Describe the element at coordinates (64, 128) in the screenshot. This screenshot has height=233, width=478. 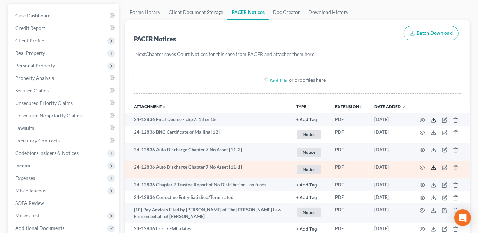
I see `a: Lawsuits` at that location.